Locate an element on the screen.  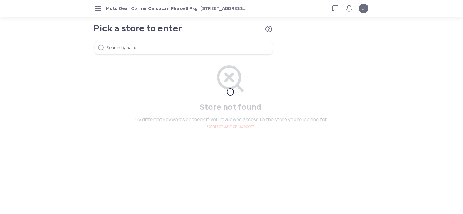
h1: Pick a store to enter is located at coordinates (171, 28).